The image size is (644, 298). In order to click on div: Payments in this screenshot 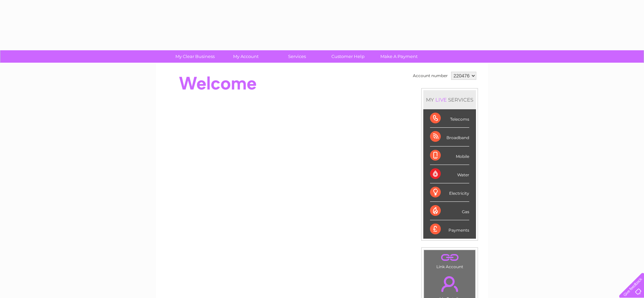, I will do `click(449, 229)`.